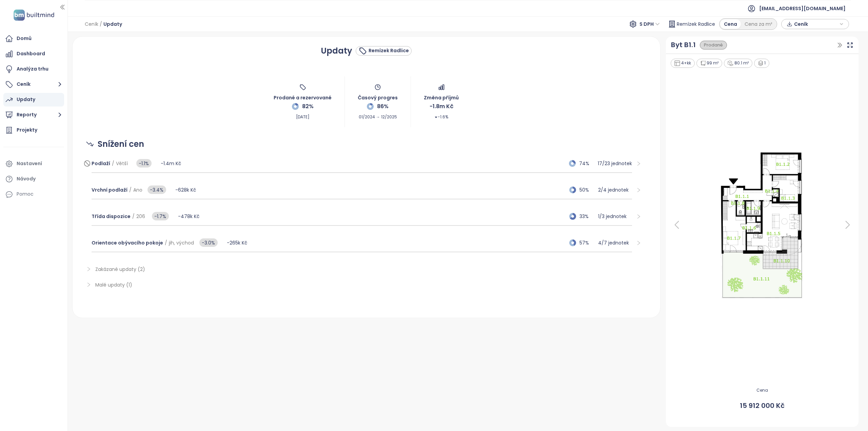 The width and height of the screenshot is (868, 431). What do you see at coordinates (26, 178) in the screenshot?
I see `div: Návody` at bounding box center [26, 178].